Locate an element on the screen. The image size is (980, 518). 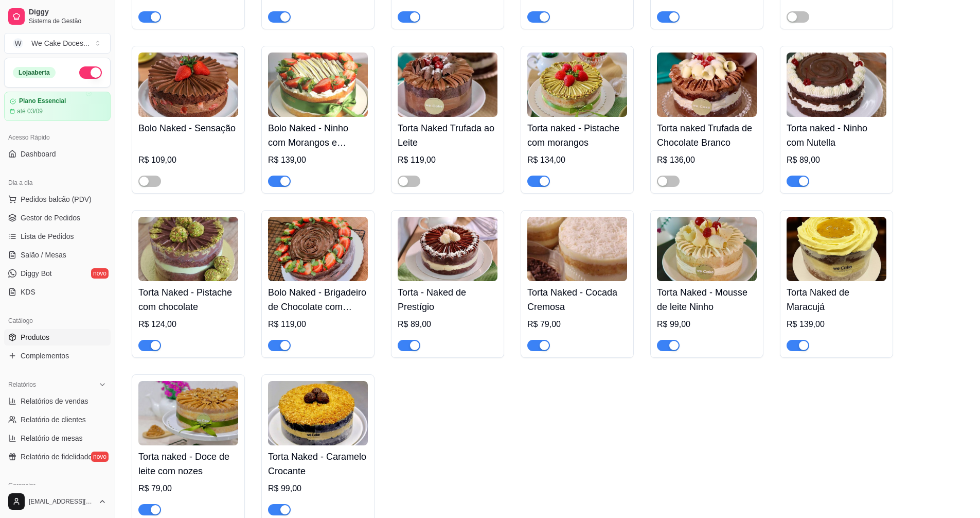
a: Salão / Mesas is located at coordinates (58, 254).